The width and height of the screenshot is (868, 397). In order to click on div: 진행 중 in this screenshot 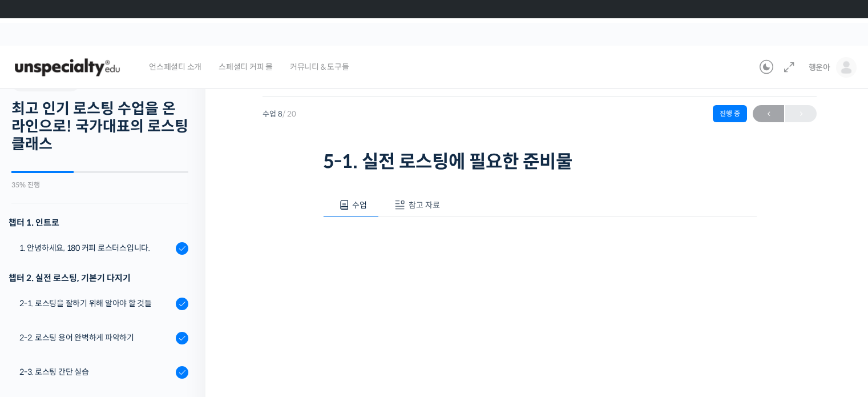, I will do `click(730, 114)`.